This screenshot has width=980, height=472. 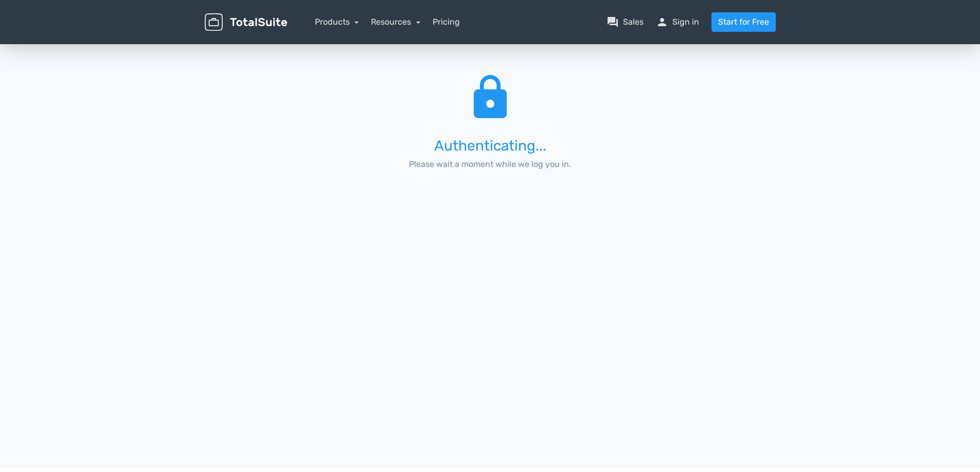 I want to click on a: Start for Free, so click(x=743, y=22).